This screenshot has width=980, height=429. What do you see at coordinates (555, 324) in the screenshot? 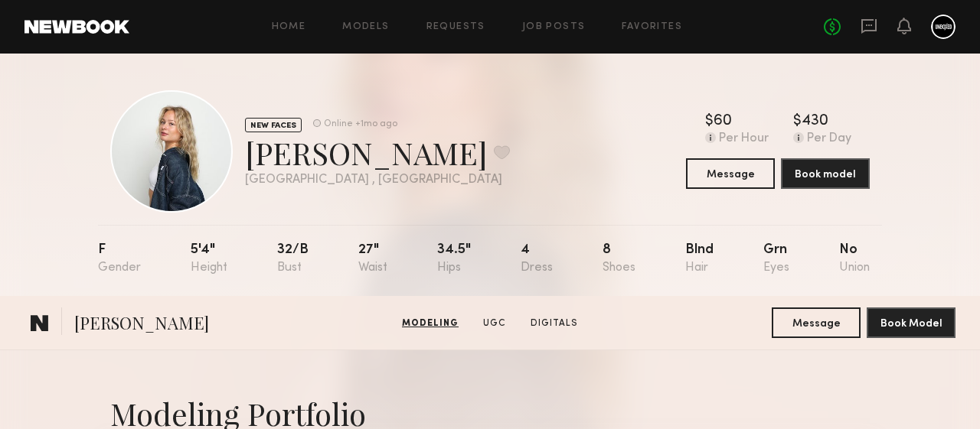
I see `a: Digitals` at bounding box center [555, 324].